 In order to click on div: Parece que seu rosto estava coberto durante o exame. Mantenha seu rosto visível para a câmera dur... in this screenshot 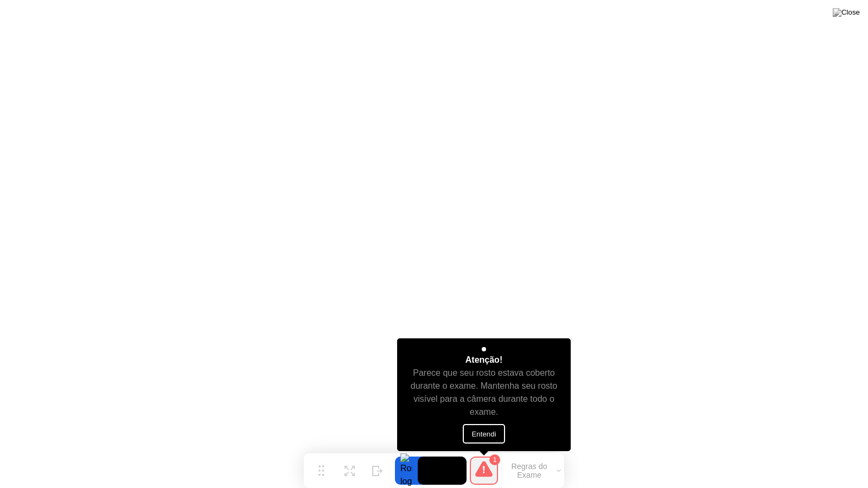, I will do `click(484, 392)`.